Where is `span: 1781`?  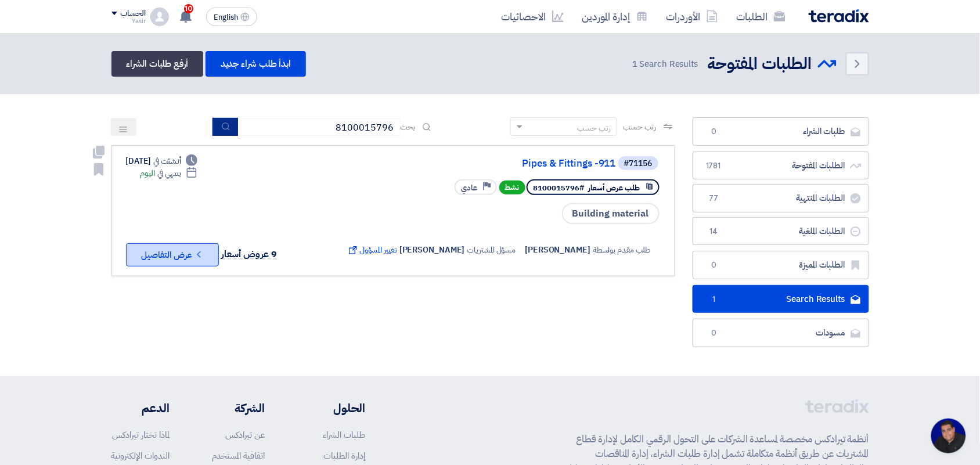
span: 1781 is located at coordinates (714, 166).